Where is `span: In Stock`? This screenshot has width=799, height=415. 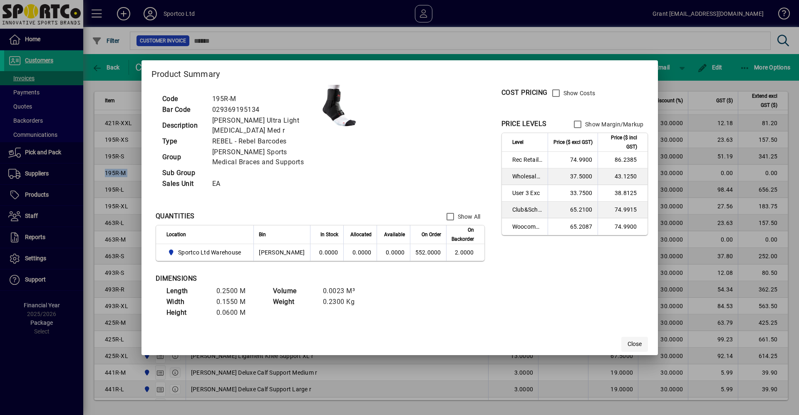
span: In Stock is located at coordinates (329, 235).